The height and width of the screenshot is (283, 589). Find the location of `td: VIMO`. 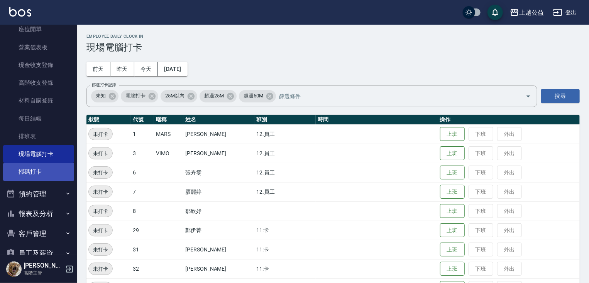

td: VIMO is located at coordinates (169, 153).